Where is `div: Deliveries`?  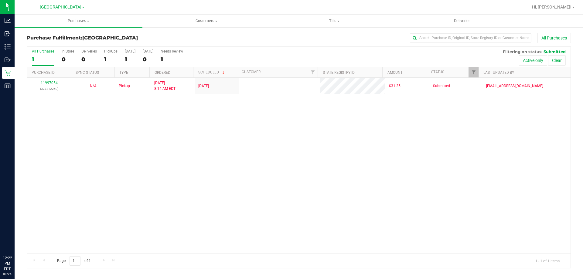
div: Deliveries is located at coordinates (89, 51).